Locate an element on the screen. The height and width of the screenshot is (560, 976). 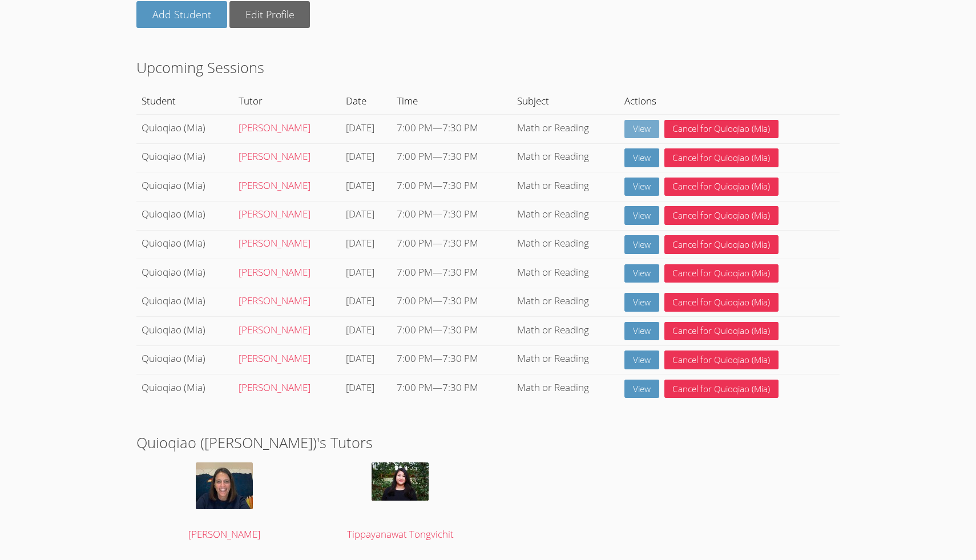
th: Time is located at coordinates (452, 100).